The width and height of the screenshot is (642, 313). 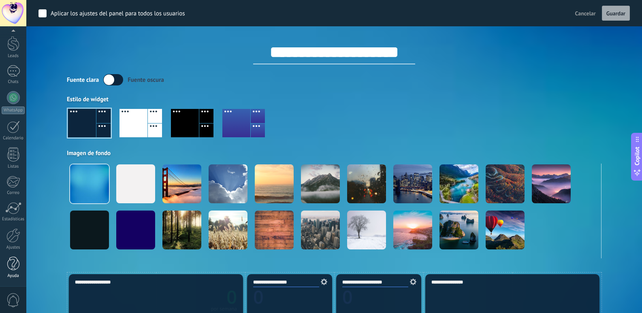 I want to click on div: Chats, so click(x=13, y=82).